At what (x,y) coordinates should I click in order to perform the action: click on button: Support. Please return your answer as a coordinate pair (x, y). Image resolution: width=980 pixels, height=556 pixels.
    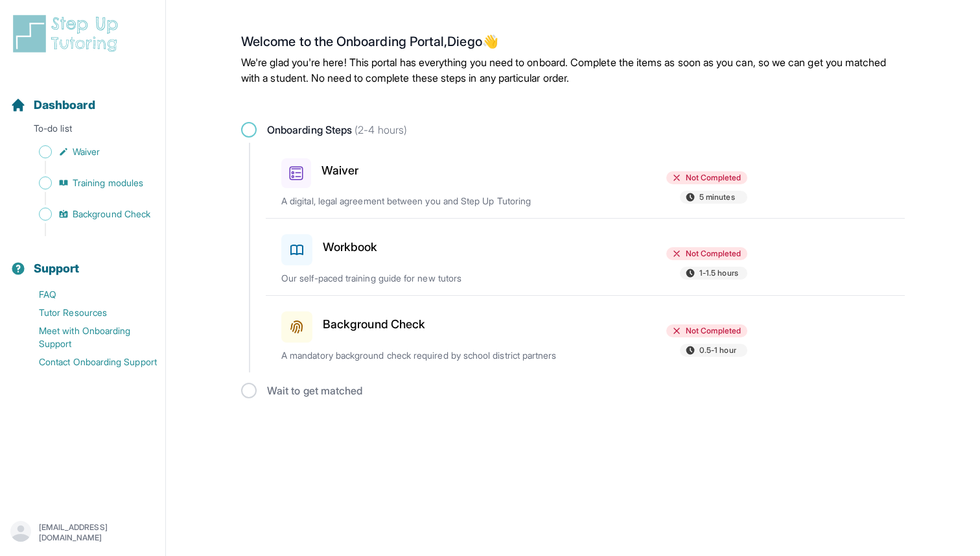
    Looking at the image, I should click on (83, 261).